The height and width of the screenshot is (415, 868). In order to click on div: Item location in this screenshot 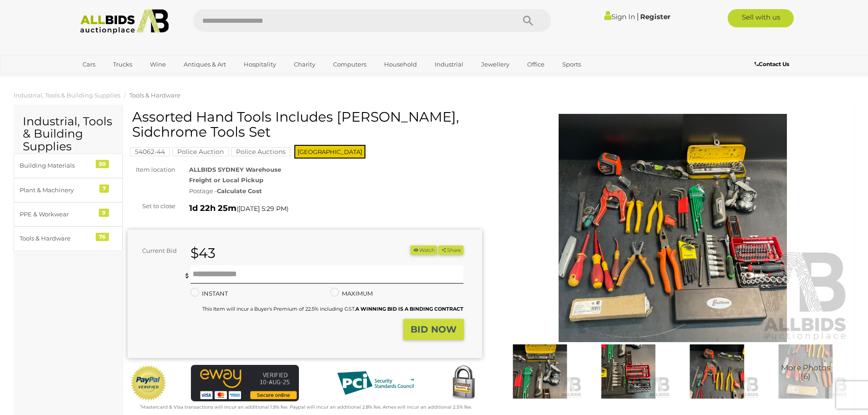, I will do `click(151, 169)`.